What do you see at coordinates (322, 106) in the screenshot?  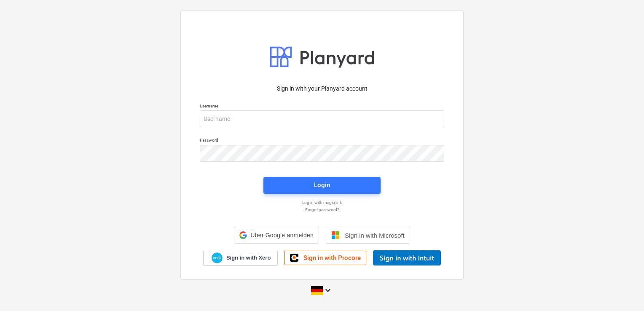 I see `p: Username` at bounding box center [322, 106].